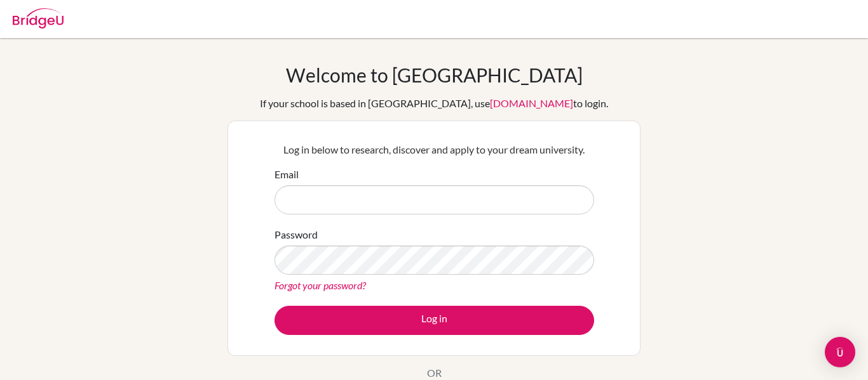 This screenshot has height=380, width=868. What do you see at coordinates (434, 320) in the screenshot?
I see `button: Log in` at bounding box center [434, 320].